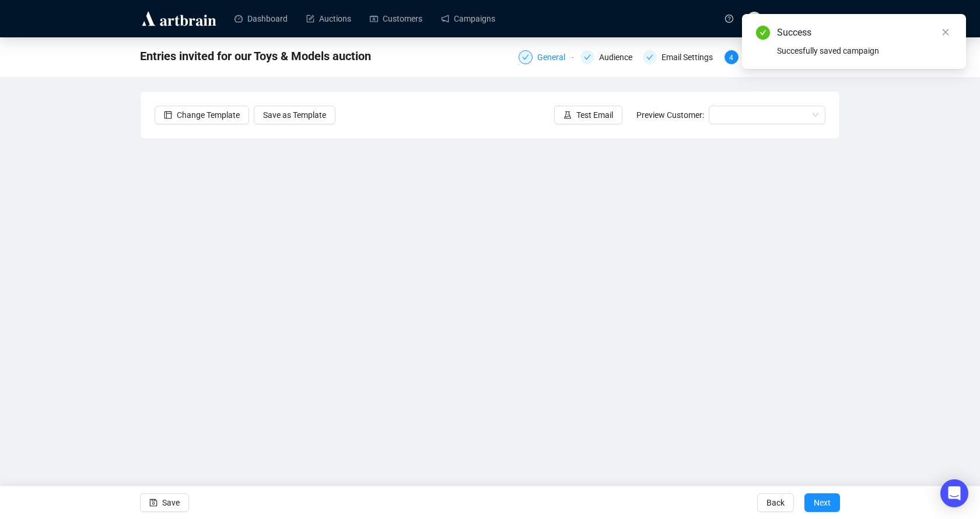 The width and height of the screenshot is (980, 519). Describe the element at coordinates (731, 58) in the screenshot. I see `span: 4` at that location.